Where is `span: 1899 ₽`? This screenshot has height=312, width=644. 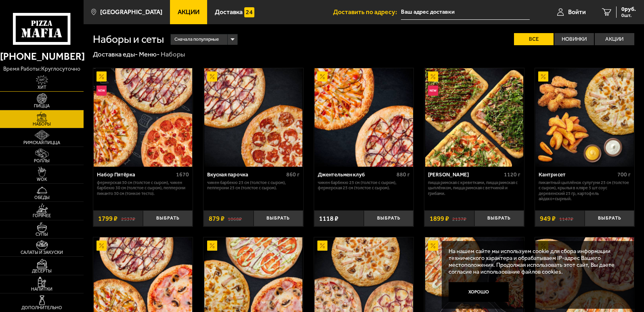 span: 1899 ₽ is located at coordinates (439, 219).